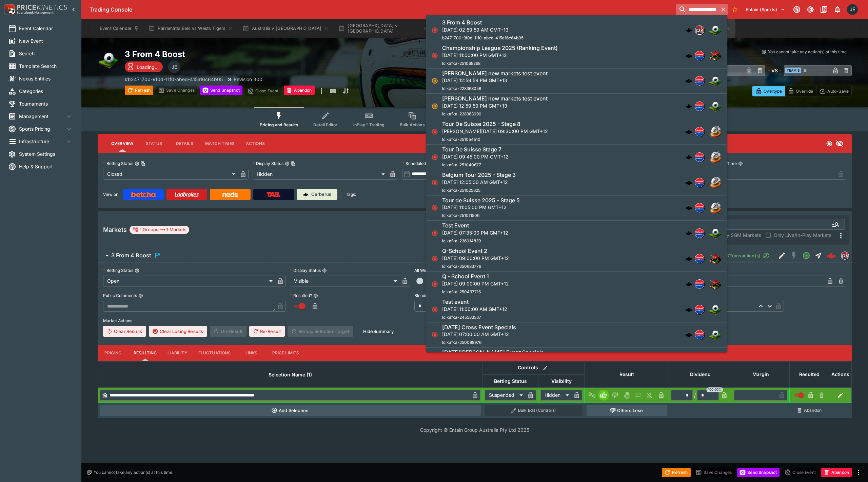 The image size is (868, 482). What do you see at coordinates (853, 10) in the screenshot?
I see `div: James Edlin` at bounding box center [853, 10].